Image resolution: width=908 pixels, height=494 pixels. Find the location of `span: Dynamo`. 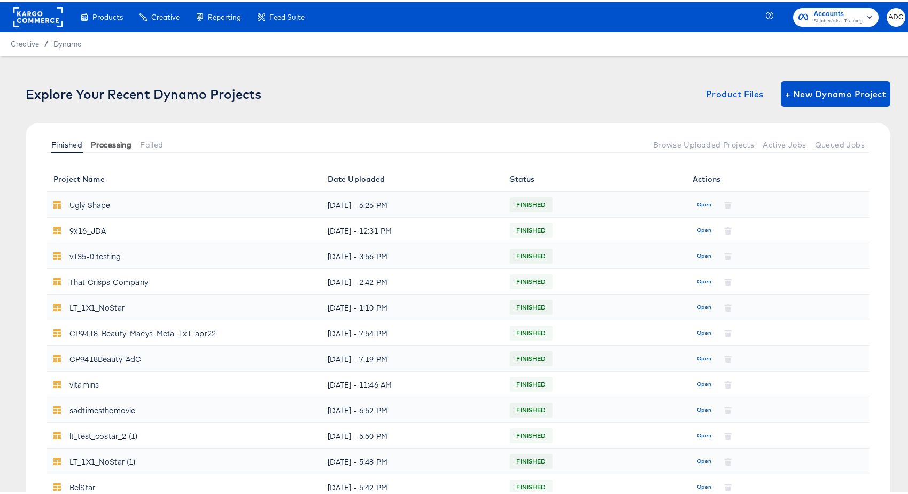

span: Dynamo is located at coordinates (67, 42).